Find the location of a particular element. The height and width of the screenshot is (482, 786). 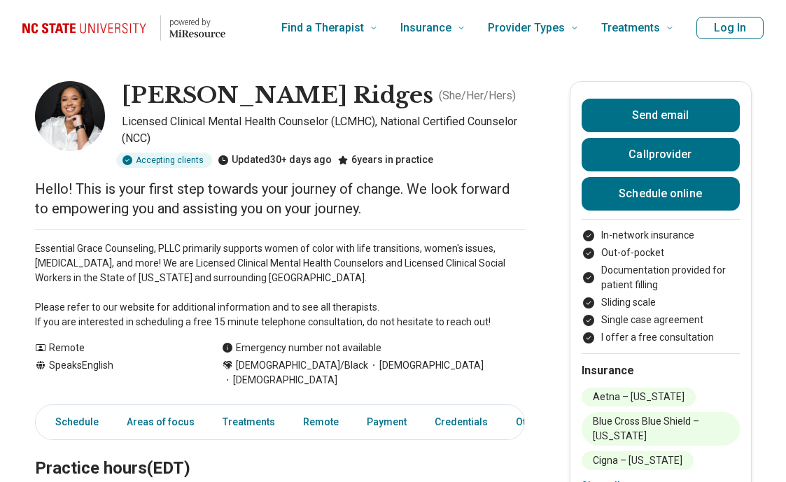

p: powered by is located at coordinates (197, 22).